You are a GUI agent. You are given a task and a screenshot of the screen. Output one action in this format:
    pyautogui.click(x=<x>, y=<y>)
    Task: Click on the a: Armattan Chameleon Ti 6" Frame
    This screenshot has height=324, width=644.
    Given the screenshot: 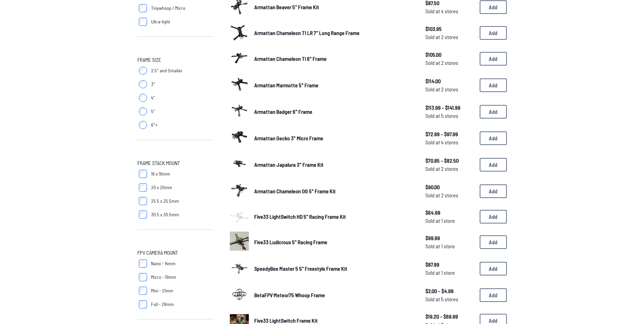 What is the action you would take?
    pyautogui.click(x=334, y=59)
    